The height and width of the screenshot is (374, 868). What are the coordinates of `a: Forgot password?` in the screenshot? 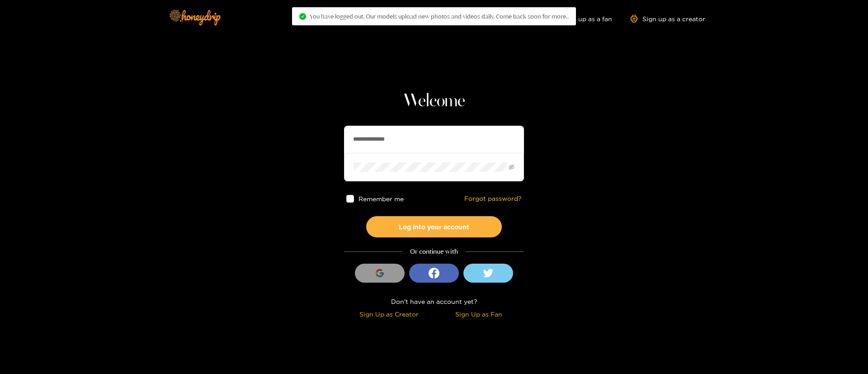 It's located at (493, 198).